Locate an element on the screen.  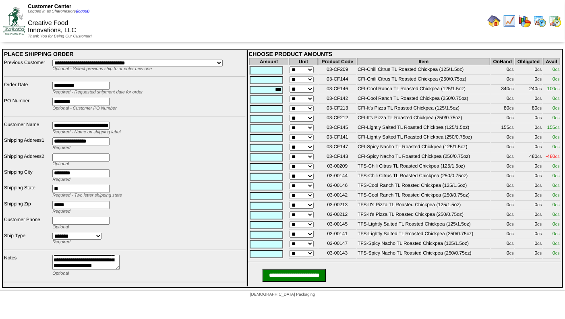
td: Shipping Address1 is located at coordinates (27, 144).